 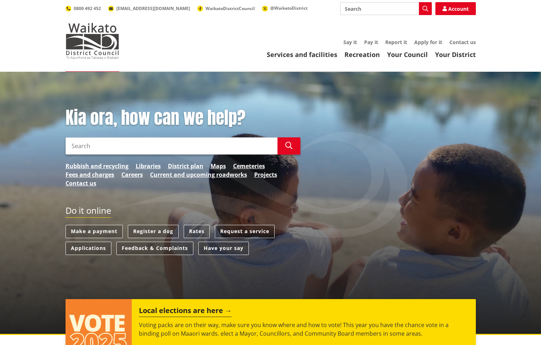 I want to click on a: Say it, so click(x=350, y=42).